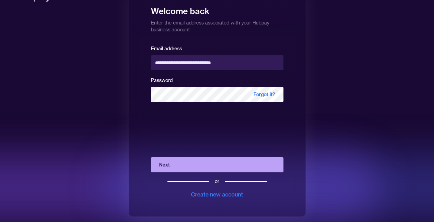 This screenshot has width=434, height=222. Describe the element at coordinates (166, 49) in the screenshot. I see `label: Email address` at that location.